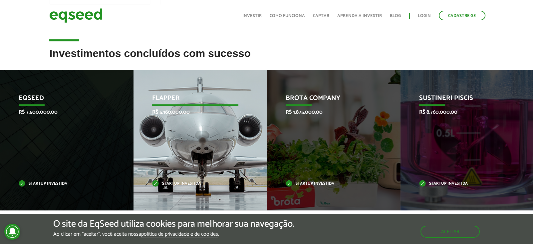 This screenshot has height=244, width=533. I want to click on p: R$ 7.500.000,00, so click(62, 112).